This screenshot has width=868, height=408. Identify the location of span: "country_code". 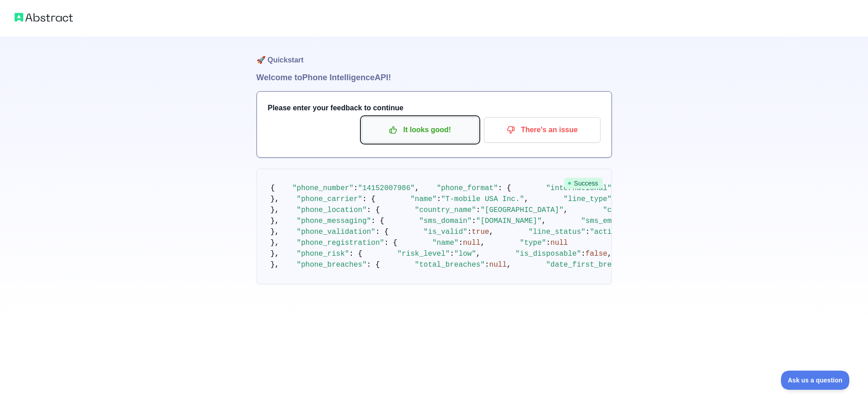
(634, 210).